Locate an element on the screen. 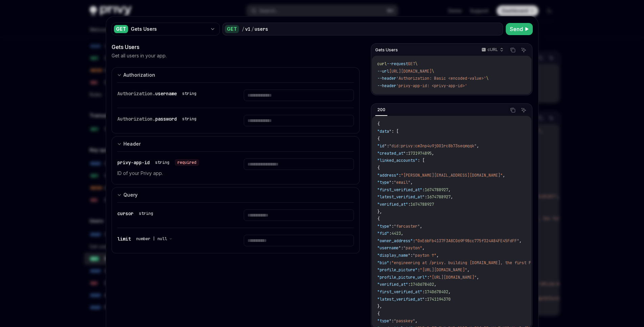 This screenshot has height=327, width=644. span: "data" is located at coordinates (384, 132).